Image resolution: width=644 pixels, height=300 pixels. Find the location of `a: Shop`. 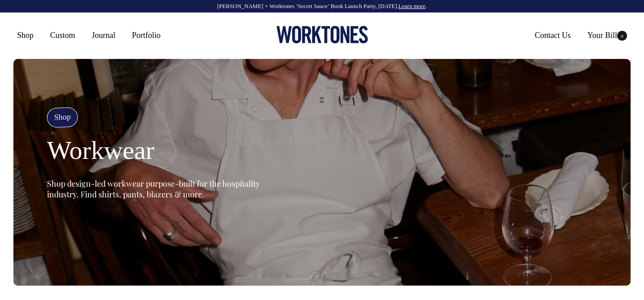

a: Shop is located at coordinates (25, 35).